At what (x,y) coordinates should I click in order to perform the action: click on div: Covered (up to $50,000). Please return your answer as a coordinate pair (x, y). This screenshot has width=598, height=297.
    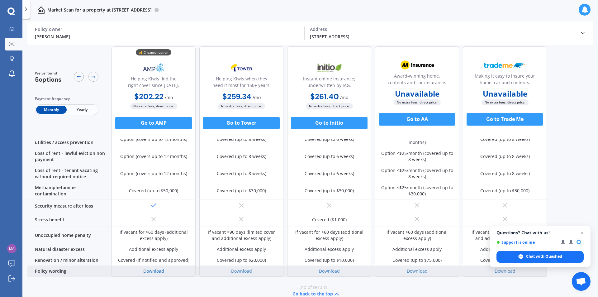
    Looking at the image, I should click on (154, 191).